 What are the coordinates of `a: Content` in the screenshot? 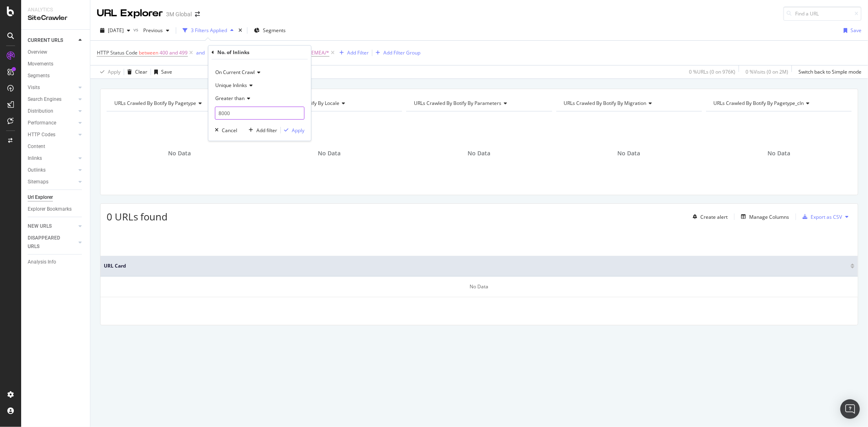 It's located at (56, 146).